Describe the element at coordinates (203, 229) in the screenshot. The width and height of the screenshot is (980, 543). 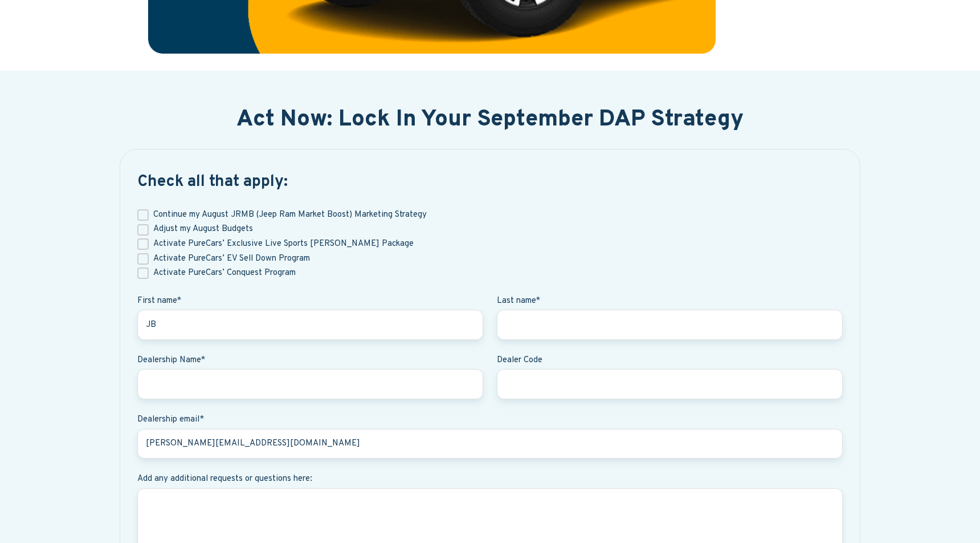
I see `span: Adjust my August Budgets` at that location.